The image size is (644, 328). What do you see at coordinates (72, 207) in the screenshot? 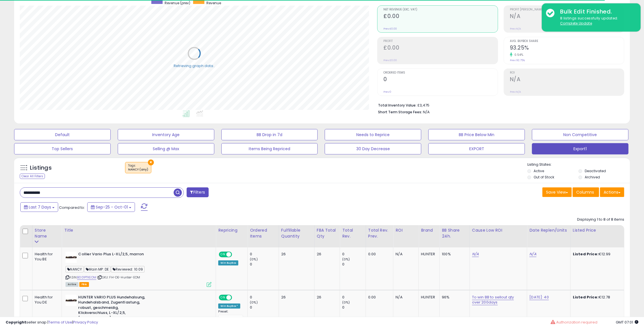
I see `span: Compared to:` at bounding box center [72, 207].